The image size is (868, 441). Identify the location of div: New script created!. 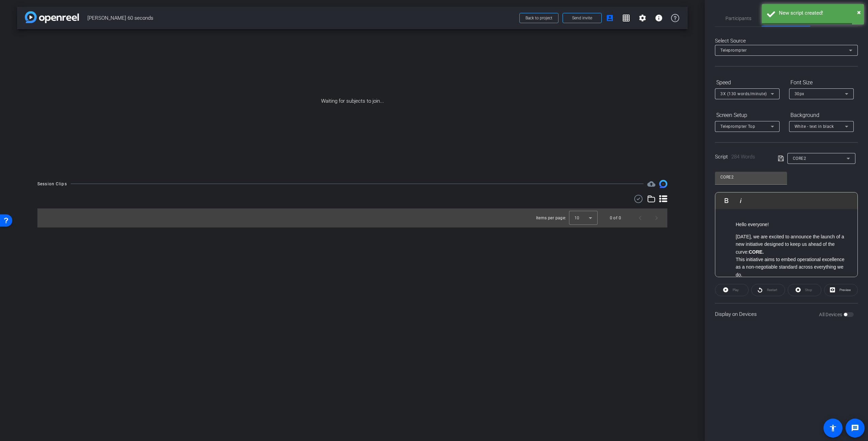
(819, 13).